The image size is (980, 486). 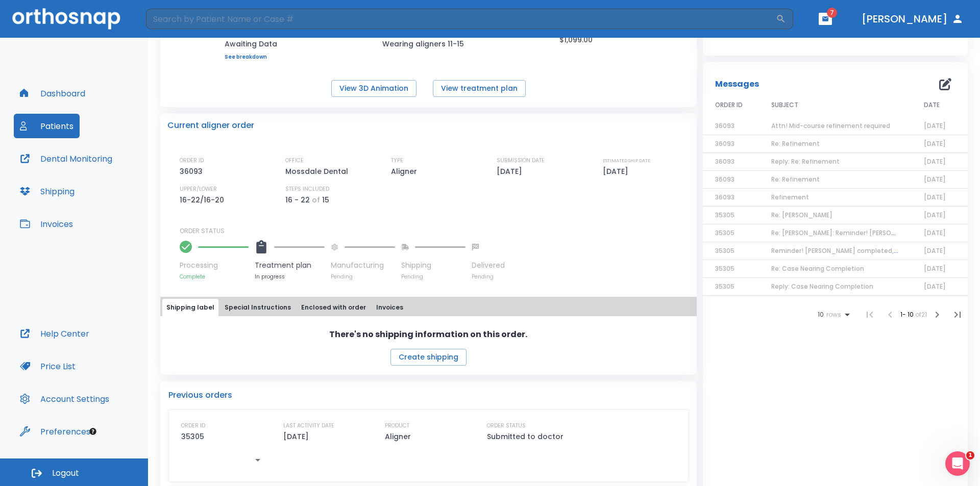 What do you see at coordinates (47, 126) in the screenshot?
I see `a: Patients` at bounding box center [47, 126].